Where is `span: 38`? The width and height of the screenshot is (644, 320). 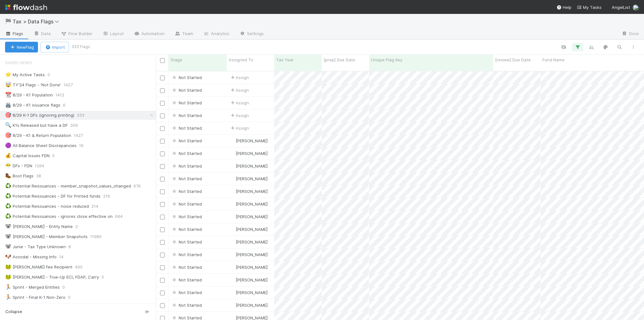 span: 38 is located at coordinates (42, 176).